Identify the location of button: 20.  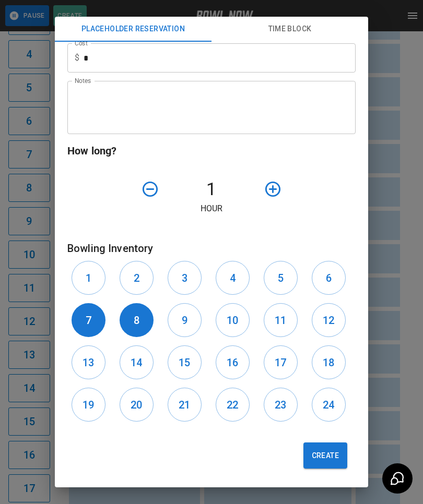
(136, 404).